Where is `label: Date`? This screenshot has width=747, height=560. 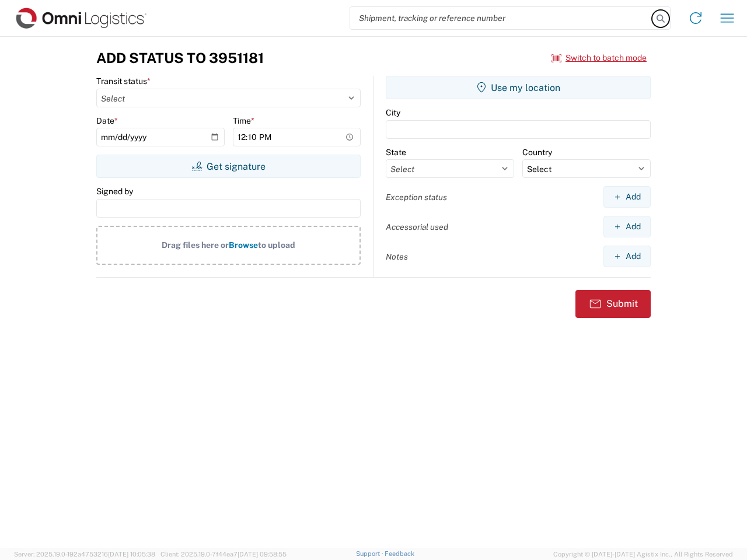 label: Date is located at coordinates (107, 121).